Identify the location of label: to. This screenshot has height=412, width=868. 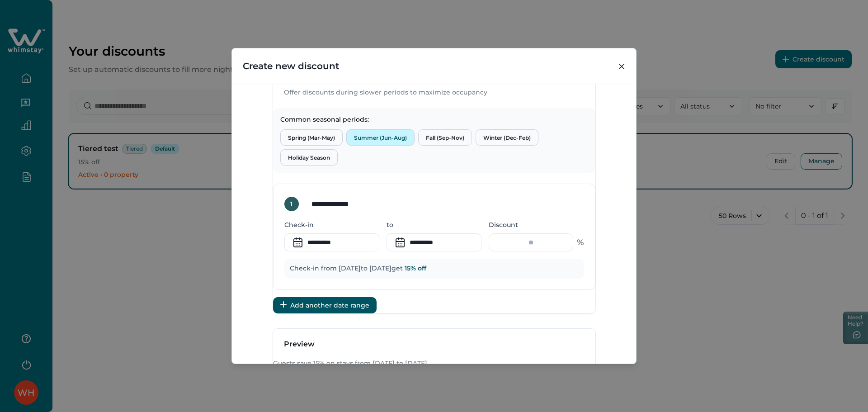
(432, 225).